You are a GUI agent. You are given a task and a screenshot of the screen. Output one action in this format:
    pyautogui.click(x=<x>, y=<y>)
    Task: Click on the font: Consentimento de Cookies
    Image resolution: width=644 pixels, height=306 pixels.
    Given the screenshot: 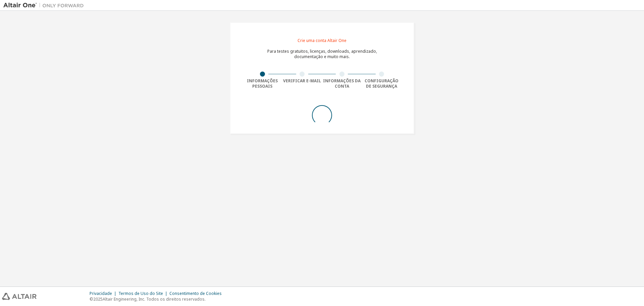 What is the action you would take?
    pyautogui.click(x=196, y=293)
    